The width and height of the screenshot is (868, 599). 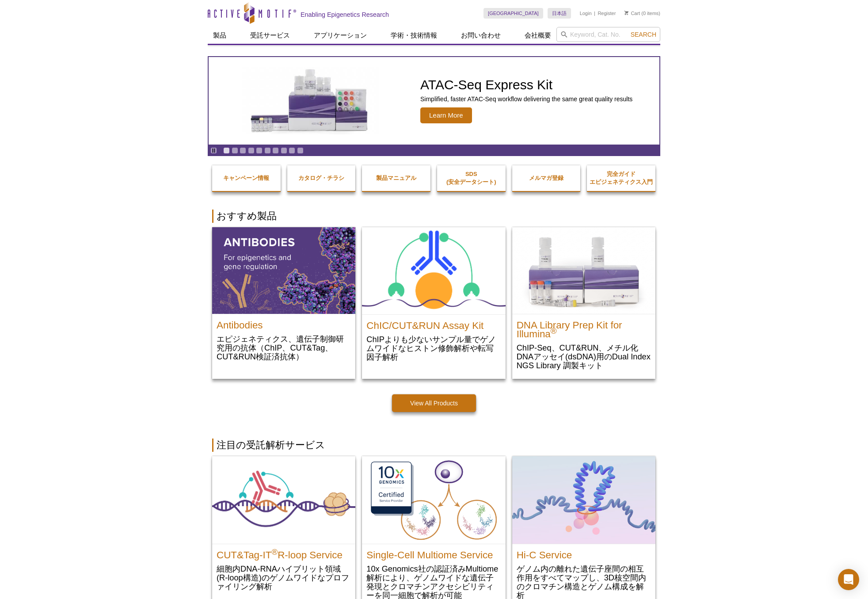 What do you see at coordinates (292, 150) in the screenshot?
I see `a: Go to slide 9` at bounding box center [292, 150].